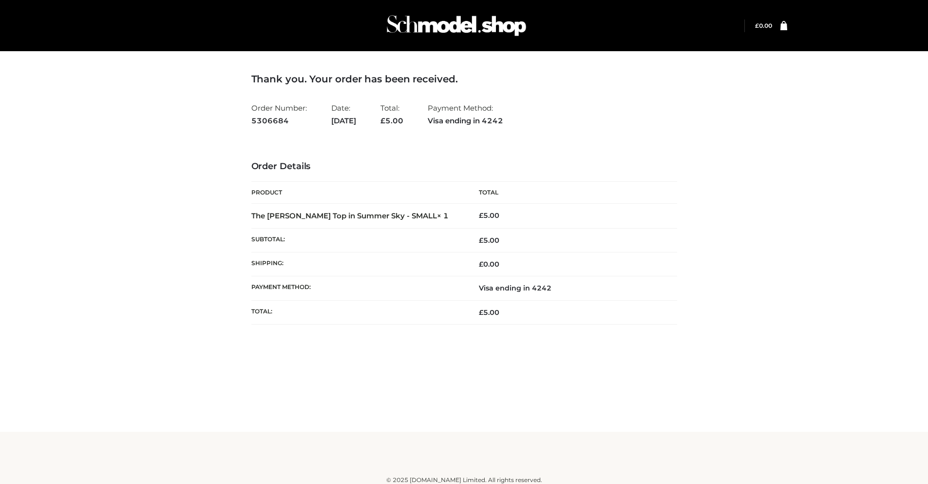 The height and width of the screenshot is (484, 928). I want to click on th: Total:, so click(357, 312).